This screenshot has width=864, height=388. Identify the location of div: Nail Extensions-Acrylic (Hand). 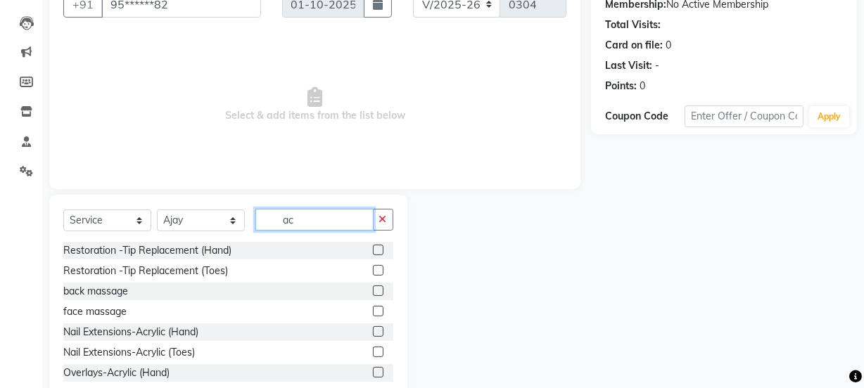
(131, 332).